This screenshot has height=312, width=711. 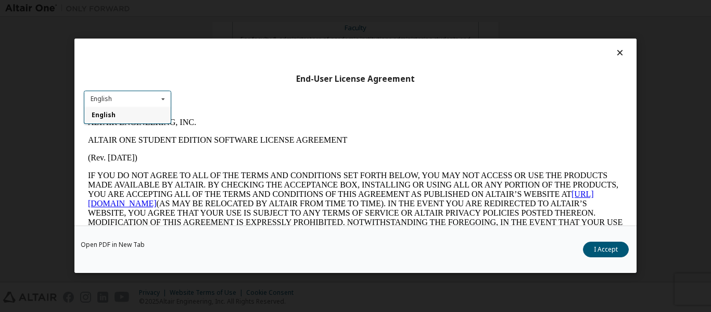 What do you see at coordinates (606, 250) in the screenshot?
I see `button: I Accept` at bounding box center [606, 250].